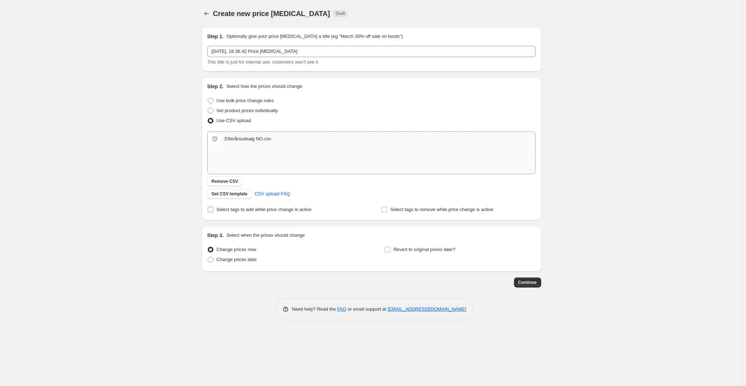 The width and height of the screenshot is (746, 386). What do you see at coordinates (528, 283) in the screenshot?
I see `span: Continue` at bounding box center [528, 283].